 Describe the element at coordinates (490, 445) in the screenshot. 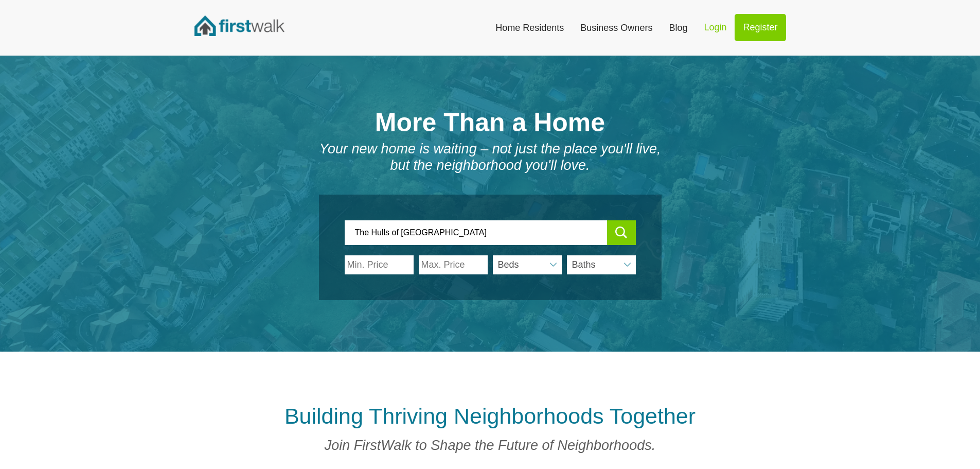

I see `div: Join FirstWalk to Shape the Future of Neighborhoods.` at that location.